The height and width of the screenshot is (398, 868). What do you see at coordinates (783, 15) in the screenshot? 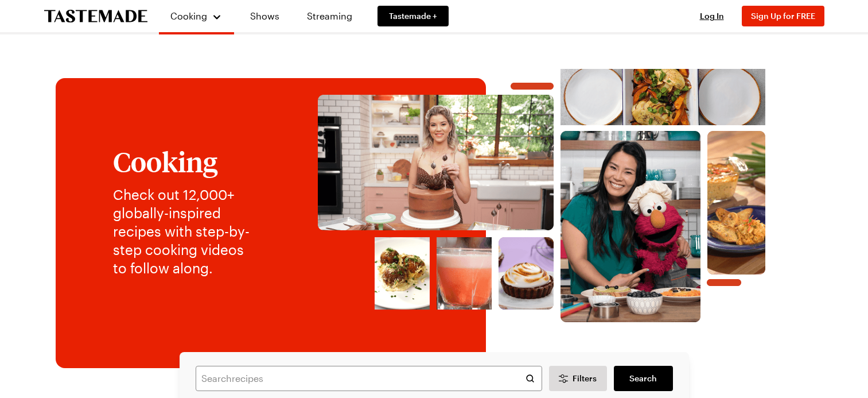
I see `span: Sign Up for FREE` at bounding box center [783, 15].